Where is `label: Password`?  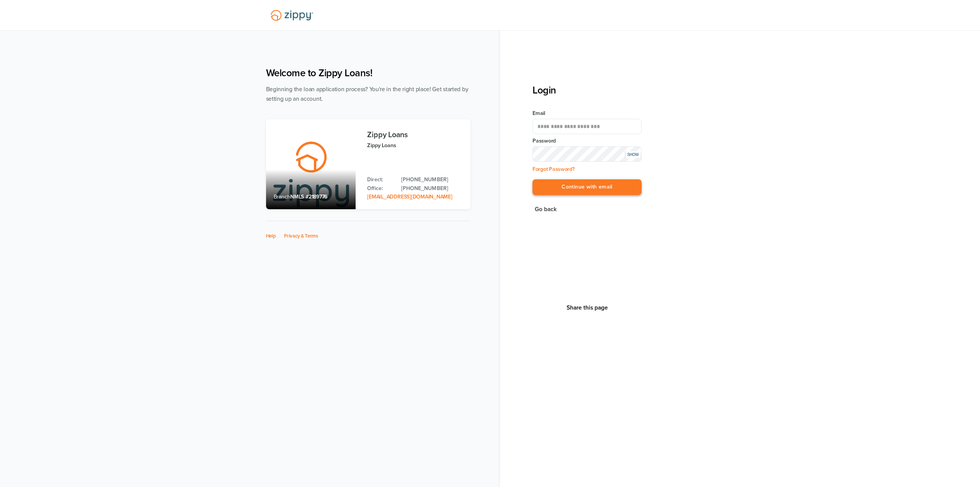
label: Password is located at coordinates (587, 141).